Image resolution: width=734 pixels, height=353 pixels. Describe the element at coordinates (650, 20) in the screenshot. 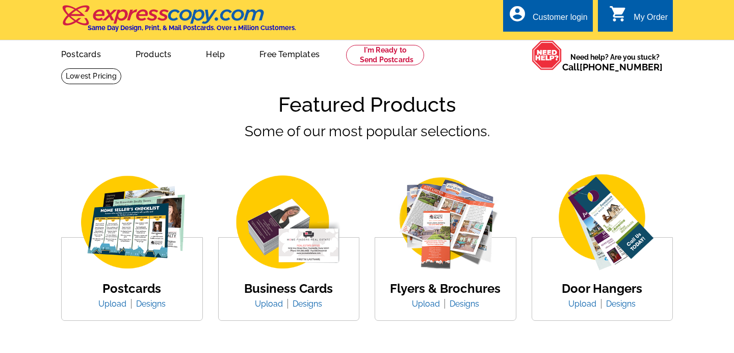

I see `div: My Order` at that location.